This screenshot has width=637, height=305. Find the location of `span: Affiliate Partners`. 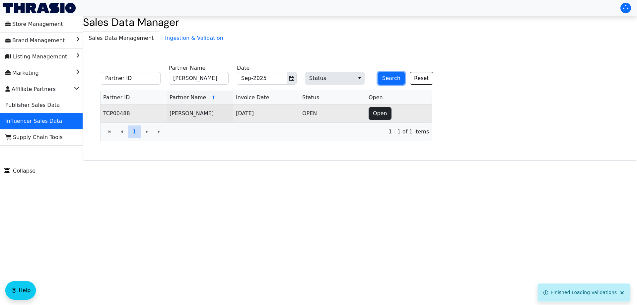

span: Affiliate Partners is located at coordinates (31, 89).